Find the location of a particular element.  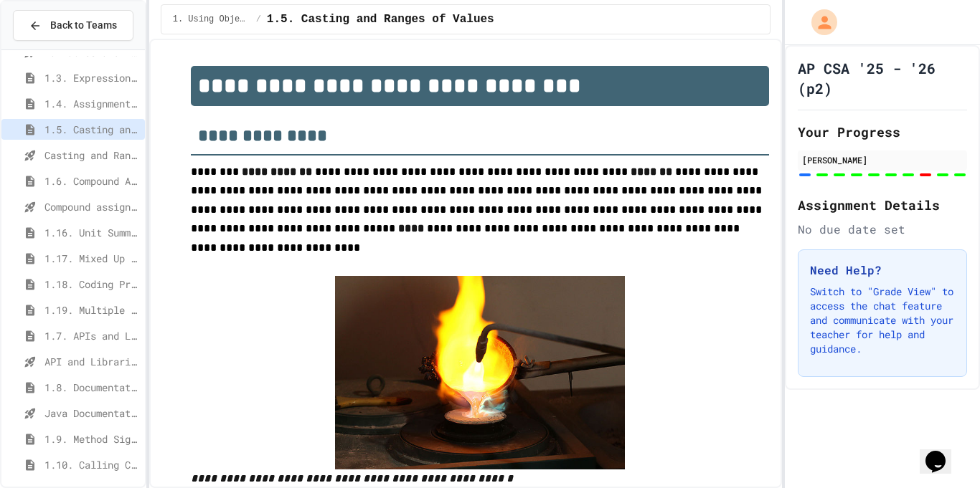

span: 1.9. Method Signatures is located at coordinates (91, 439).